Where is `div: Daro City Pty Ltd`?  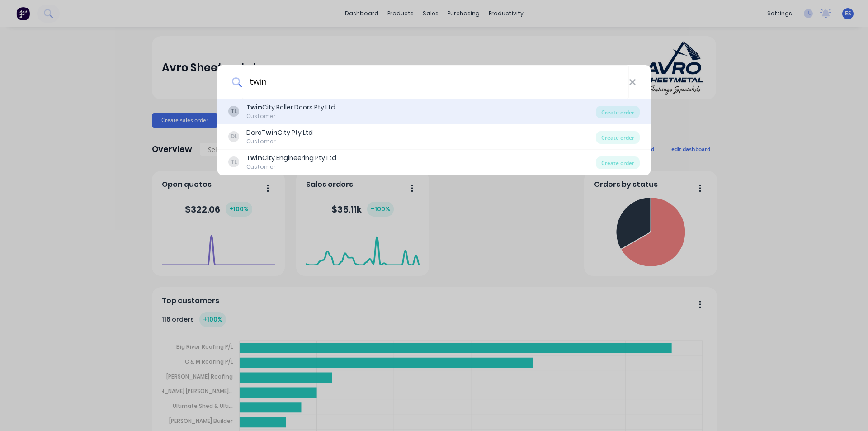 div: Daro City Pty Ltd is located at coordinates (280, 133).